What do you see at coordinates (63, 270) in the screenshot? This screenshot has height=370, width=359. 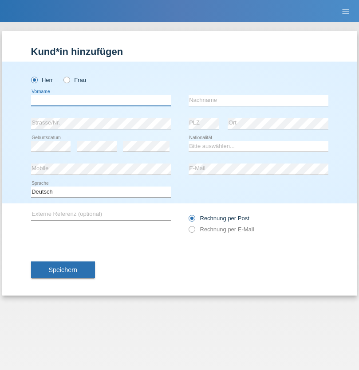 I see `span: Speichern` at bounding box center [63, 270].